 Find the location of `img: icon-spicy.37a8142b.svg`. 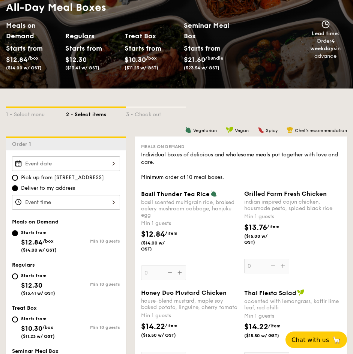

img: icon-spicy.37a8142b.svg is located at coordinates (261, 130).